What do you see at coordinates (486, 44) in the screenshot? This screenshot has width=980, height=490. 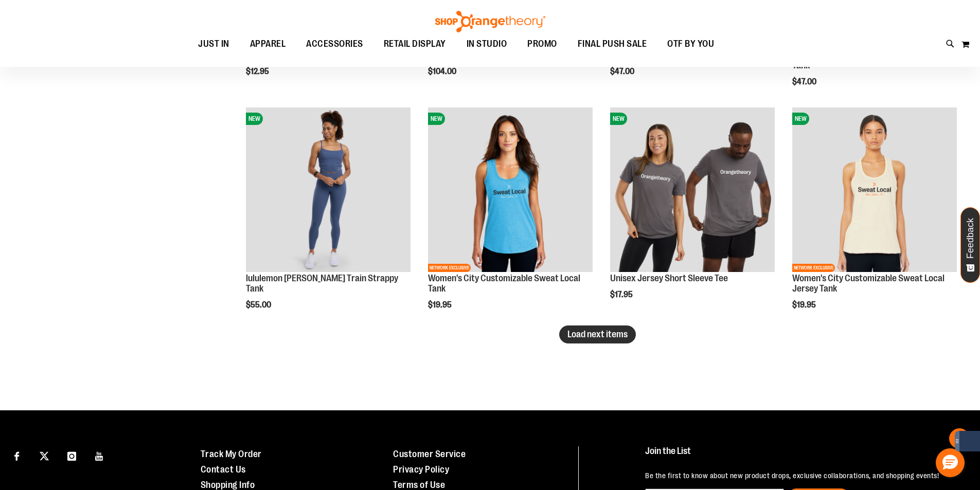 I see `a: IN STUDIO` at bounding box center [486, 44].